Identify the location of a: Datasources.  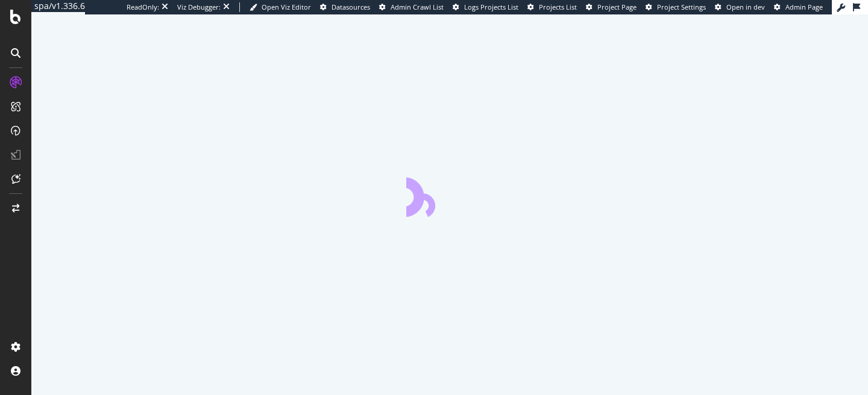
(345, 7).